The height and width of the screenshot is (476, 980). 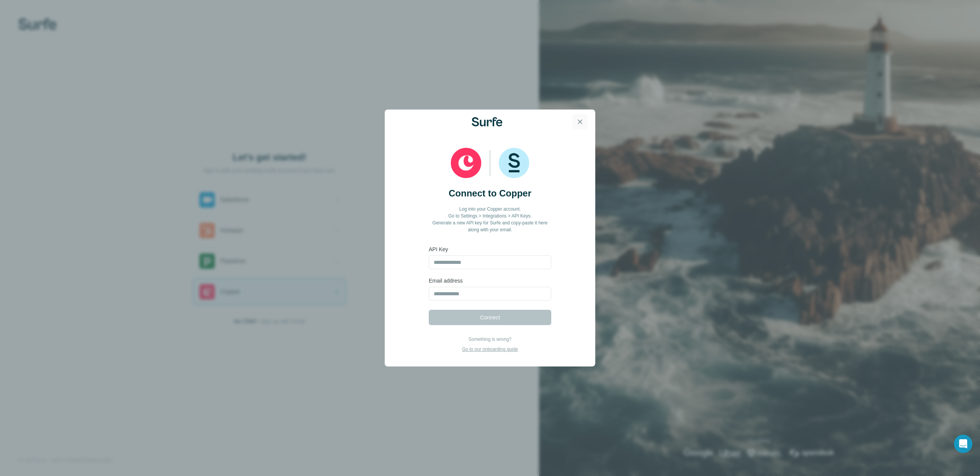 I want to click on p: Log into your Copper account. Go to Settings > Integrations > API Keys. Generate a new API key fo..., so click(x=490, y=219).